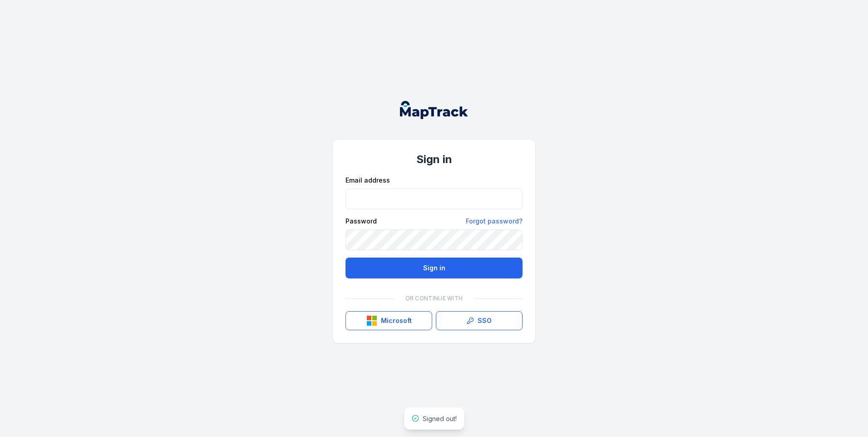  What do you see at coordinates (434, 268) in the screenshot?
I see `button: Sign in` at bounding box center [434, 268].